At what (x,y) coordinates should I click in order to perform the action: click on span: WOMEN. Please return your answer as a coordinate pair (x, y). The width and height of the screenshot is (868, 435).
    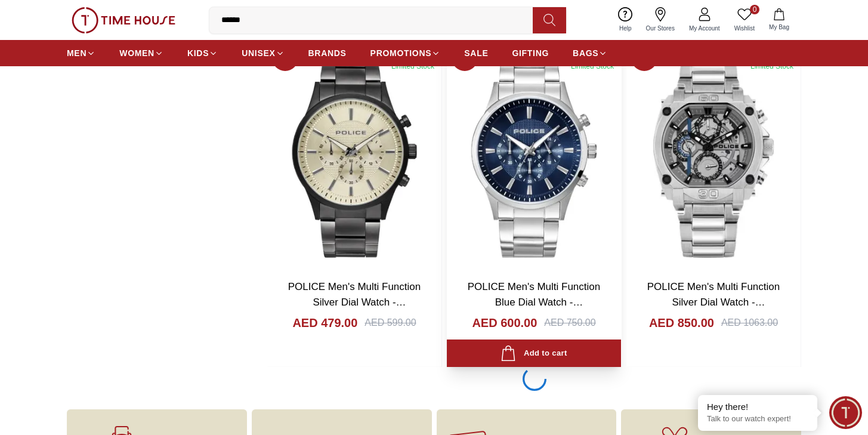
    Looking at the image, I should click on (137, 53).